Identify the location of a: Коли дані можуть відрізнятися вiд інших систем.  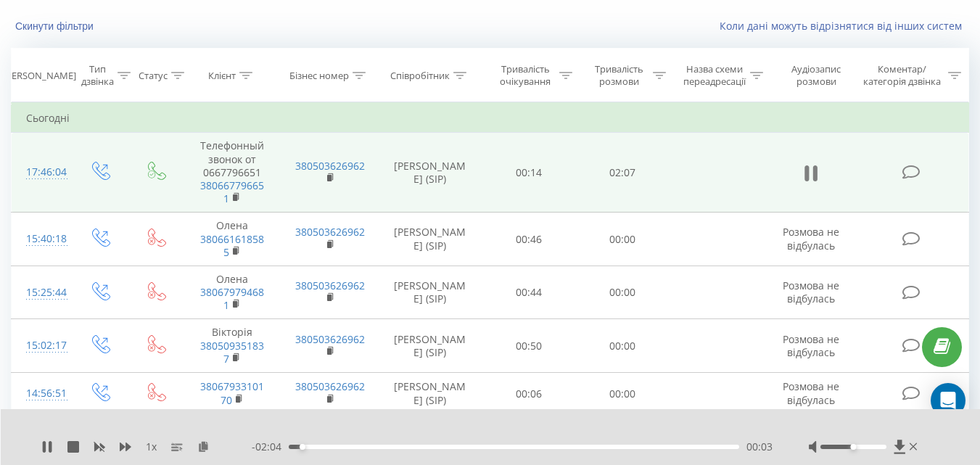
(844, 25).